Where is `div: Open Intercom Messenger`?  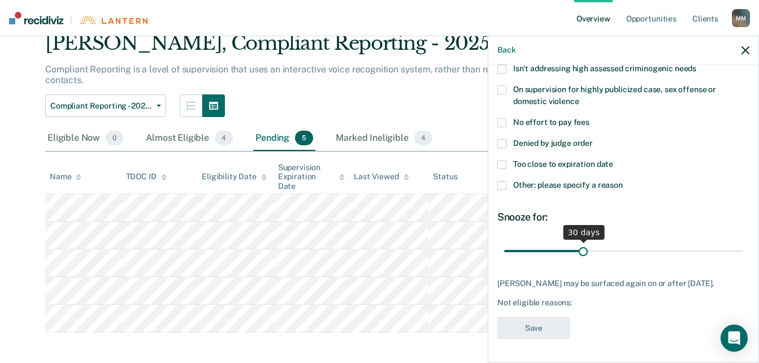 div: Open Intercom Messenger is located at coordinates (734, 338).